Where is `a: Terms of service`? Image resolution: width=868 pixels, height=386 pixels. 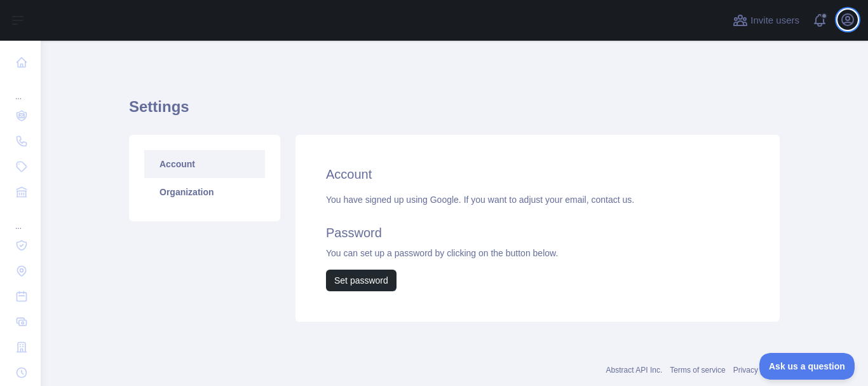 a: Terms of service is located at coordinates (697, 369).